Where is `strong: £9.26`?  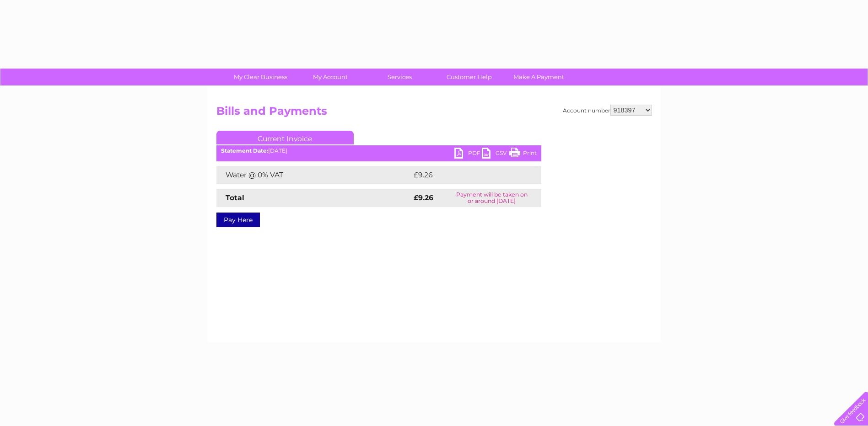
strong: £9.26 is located at coordinates (423, 198).